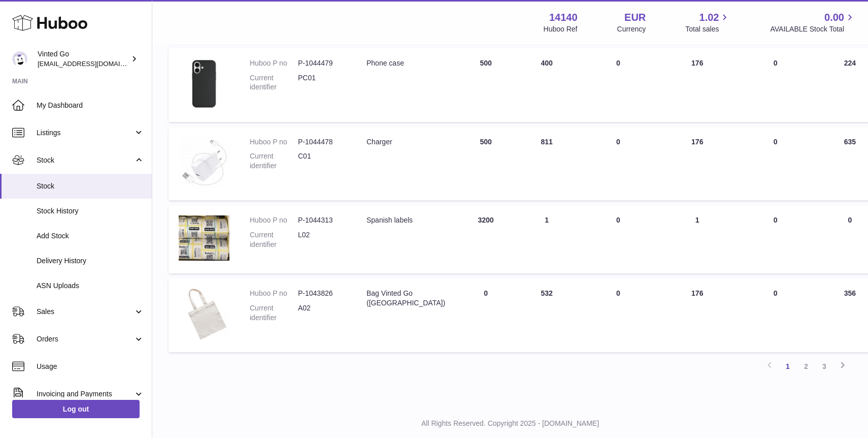 This screenshot has height=438, width=868. Describe the element at coordinates (563, 17) in the screenshot. I see `strong: 14140` at that location.